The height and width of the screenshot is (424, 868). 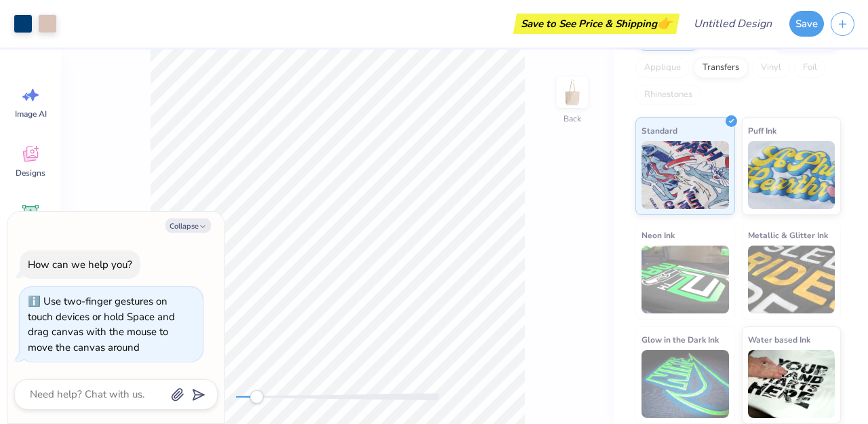 What do you see at coordinates (101, 324) in the screenshot?
I see `div: Use two-finger gestures on touch devices or hold Space and drag canvas with the mouse to move the...` at bounding box center [101, 324].